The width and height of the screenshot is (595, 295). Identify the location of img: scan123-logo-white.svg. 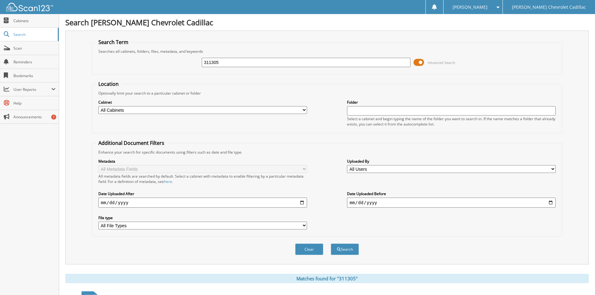
(30, 7).